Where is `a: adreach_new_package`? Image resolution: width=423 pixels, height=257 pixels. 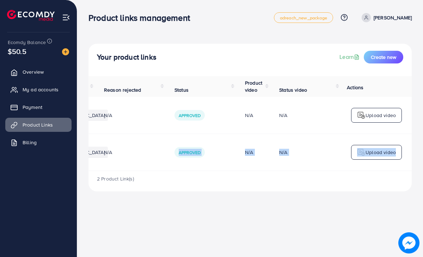
a: adreach_new_package is located at coordinates (303, 18).